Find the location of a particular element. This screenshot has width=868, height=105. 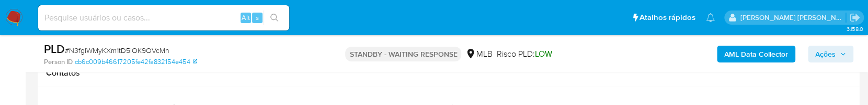

p: alessandra.barbosa@mercadopago.com is located at coordinates (793, 18).